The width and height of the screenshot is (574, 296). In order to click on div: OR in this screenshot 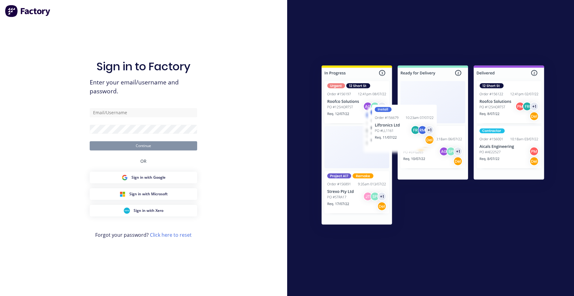, I will do `click(143, 161)`.